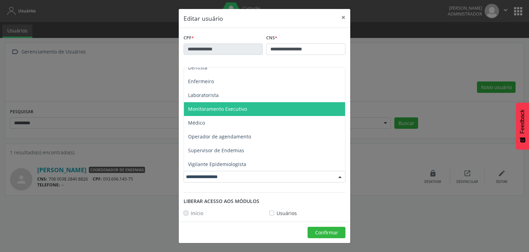 The image size is (529, 252). What do you see at coordinates (287, 213) in the screenshot?
I see `label: Usuários` at bounding box center [287, 213].